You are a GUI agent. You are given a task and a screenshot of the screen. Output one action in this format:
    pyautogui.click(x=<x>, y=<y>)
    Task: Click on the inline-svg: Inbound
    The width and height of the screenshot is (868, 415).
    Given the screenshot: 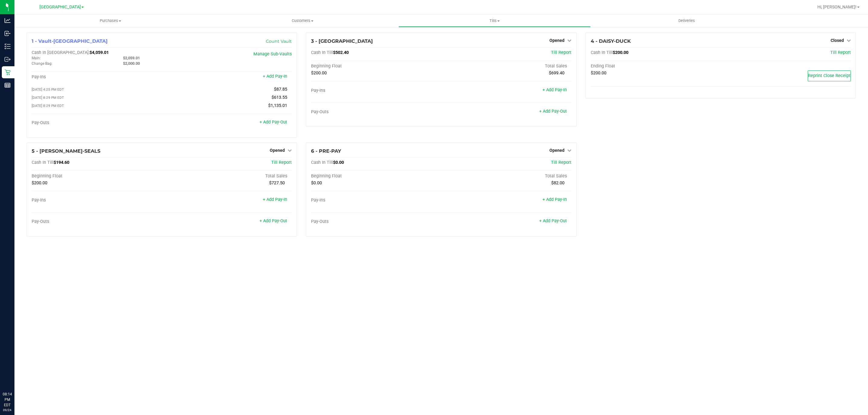 What is the action you would take?
    pyautogui.click(x=8, y=33)
    